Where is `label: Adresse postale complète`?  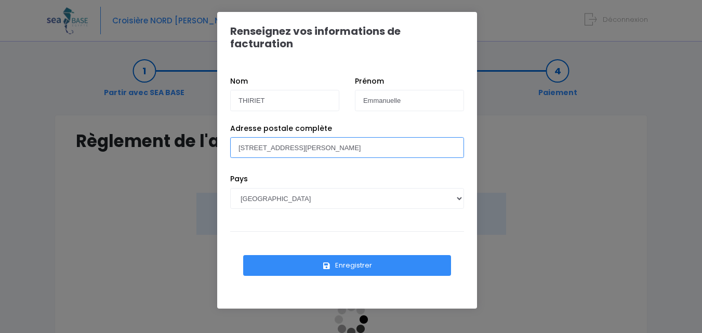
label: Adresse postale complète is located at coordinates (281, 128).